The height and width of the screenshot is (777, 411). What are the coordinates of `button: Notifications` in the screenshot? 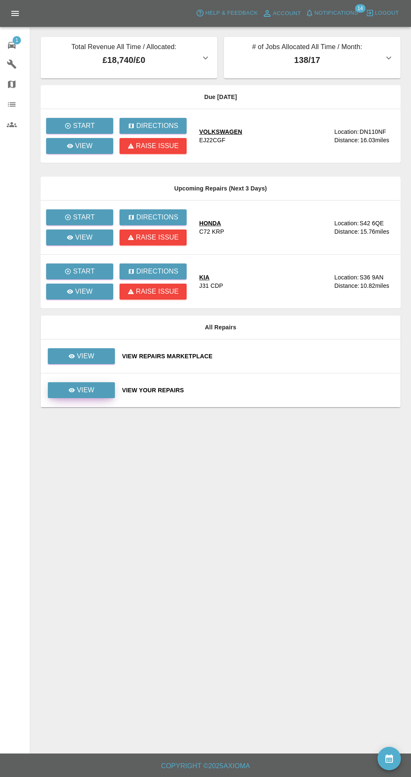 It's located at (332, 13).